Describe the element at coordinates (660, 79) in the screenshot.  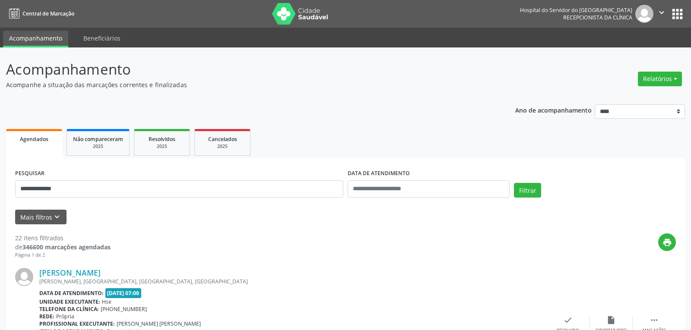
I see `button: Relatórios` at that location.